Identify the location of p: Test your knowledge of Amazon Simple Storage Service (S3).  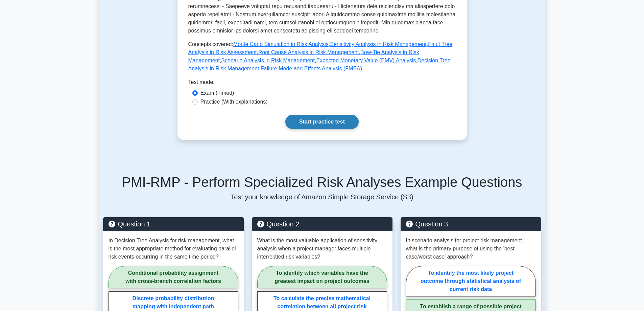
(322, 197).